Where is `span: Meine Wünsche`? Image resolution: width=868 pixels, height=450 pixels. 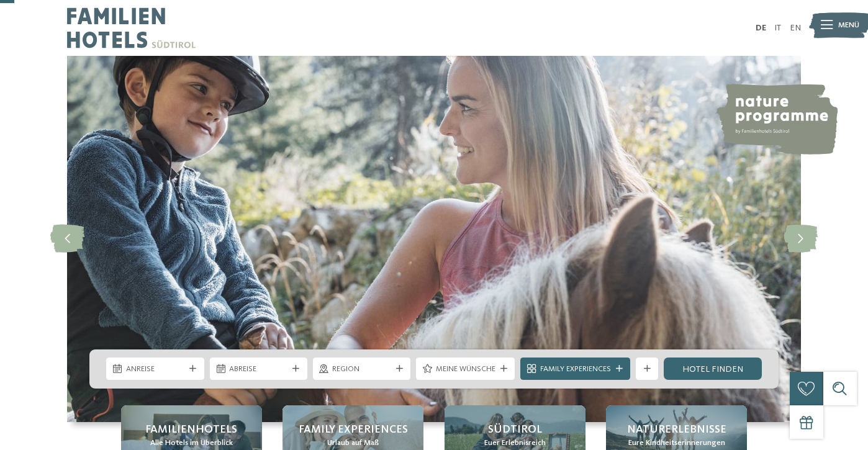
span: Meine Wünsche is located at coordinates (465, 369).